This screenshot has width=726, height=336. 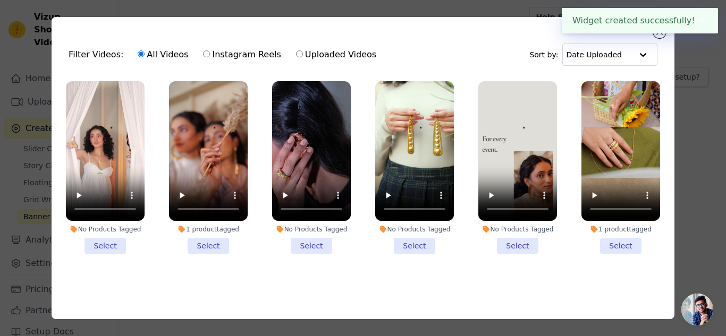 I want to click on a: Open chat, so click(x=697, y=310).